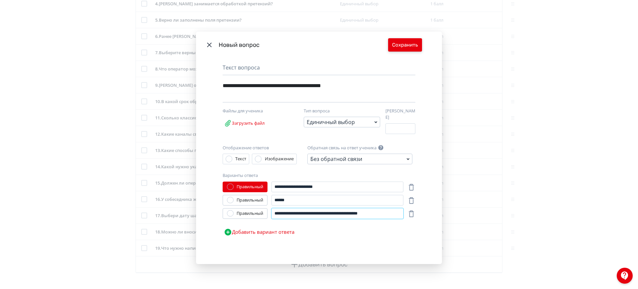  What do you see at coordinates (303, 45) in the screenshot?
I see `div: Новый вопрос` at bounding box center [303, 45].